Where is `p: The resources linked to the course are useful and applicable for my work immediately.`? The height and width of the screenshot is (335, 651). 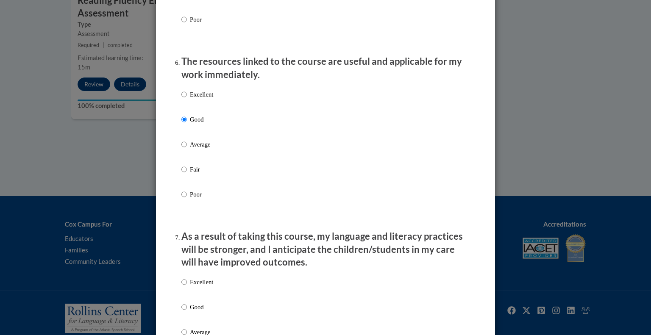 p: The resources linked to the course are useful and applicable for my work immediately. is located at coordinates (326, 68).